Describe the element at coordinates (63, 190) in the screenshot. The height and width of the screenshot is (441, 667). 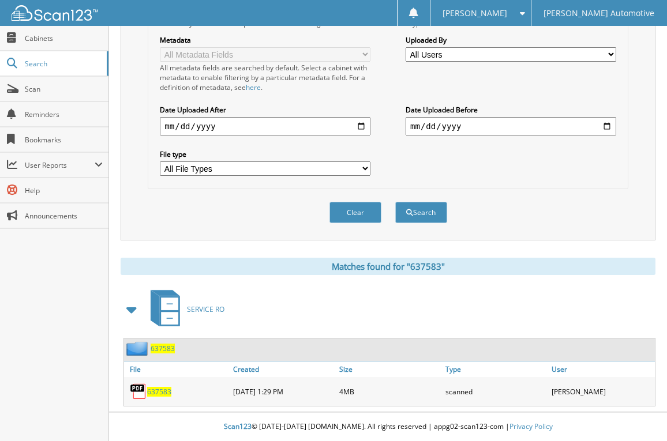
I see `span: Help` at that location.